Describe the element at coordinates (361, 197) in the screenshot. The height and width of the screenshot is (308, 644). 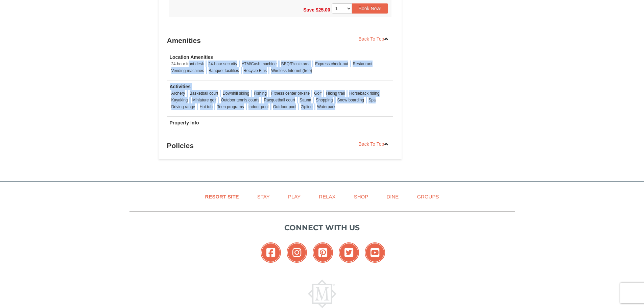
I see `a: Shop` at that location.